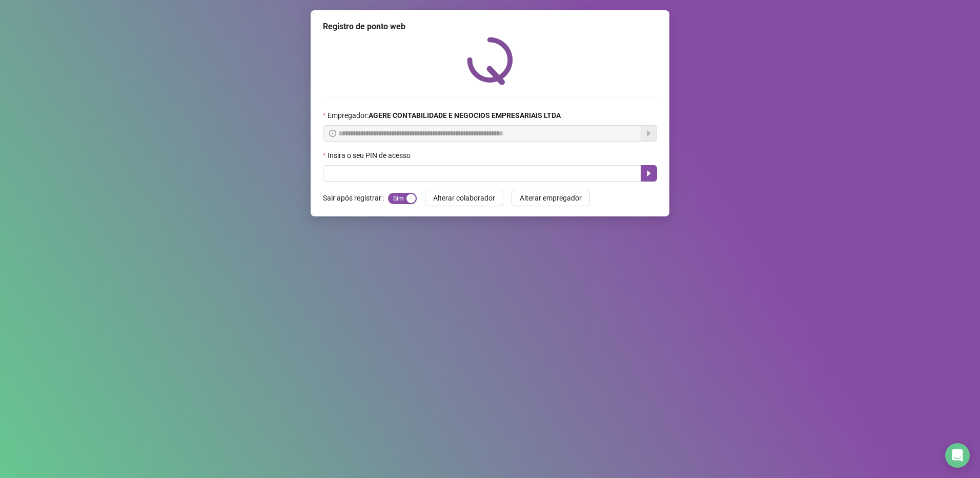 This screenshot has height=478, width=980. Describe the element at coordinates (550, 198) in the screenshot. I see `button: Alterar empregador` at that location.